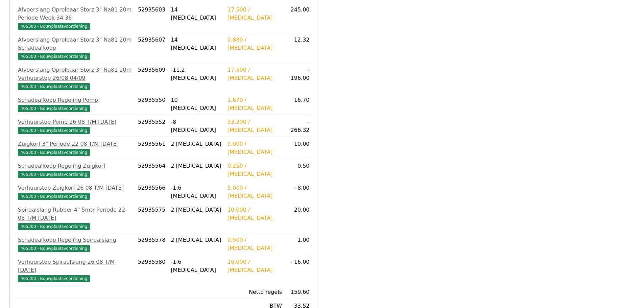 This screenshot has width=644, height=308. What do you see at coordinates (75, 240) in the screenshot?
I see `div: Schadeafkoop Regeling Spiraalslang` at bounding box center [75, 240].